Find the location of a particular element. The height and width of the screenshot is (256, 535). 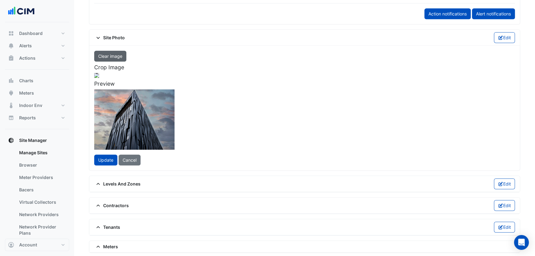

a: Bacers is located at coordinates (42, 190).